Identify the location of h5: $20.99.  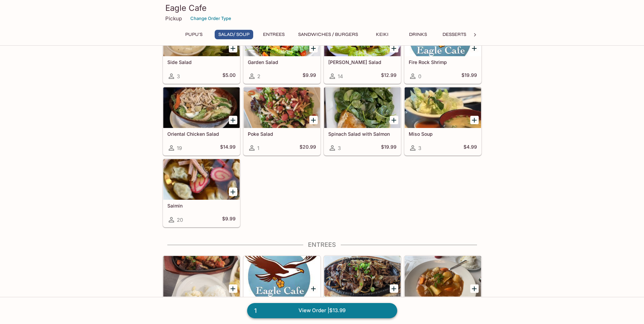
(308, 148).